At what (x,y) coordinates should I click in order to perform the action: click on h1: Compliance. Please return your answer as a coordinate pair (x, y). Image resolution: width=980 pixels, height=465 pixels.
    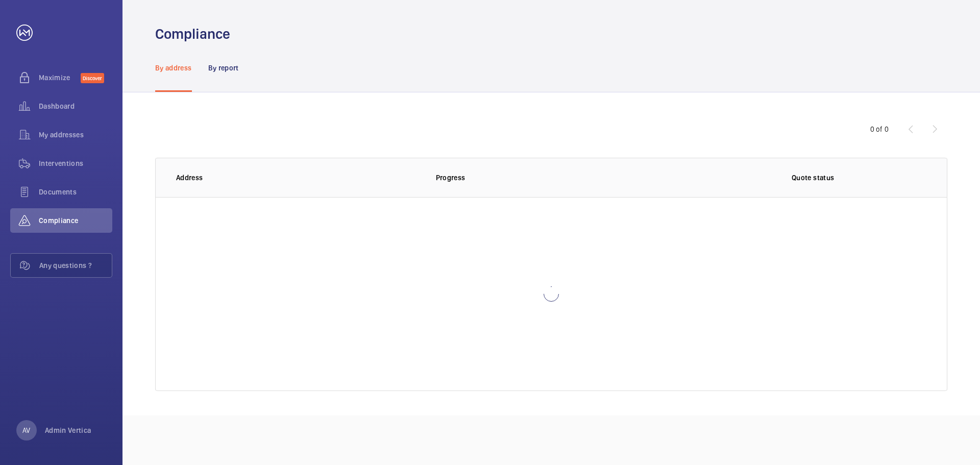
    Looking at the image, I should click on (192, 34).